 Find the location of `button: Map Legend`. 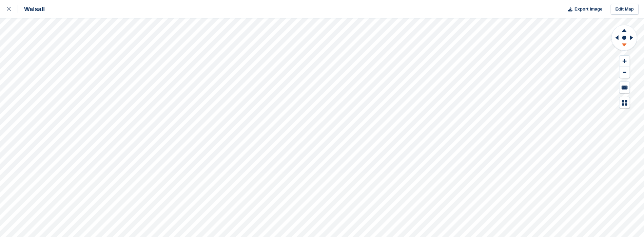

button: Map Legend is located at coordinates (625, 103).